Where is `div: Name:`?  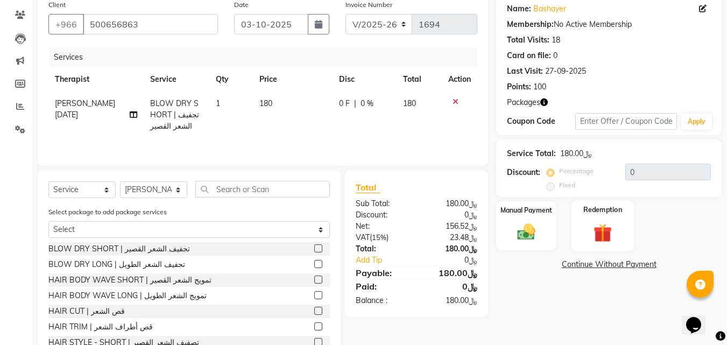 div: Name: is located at coordinates (519, 9).